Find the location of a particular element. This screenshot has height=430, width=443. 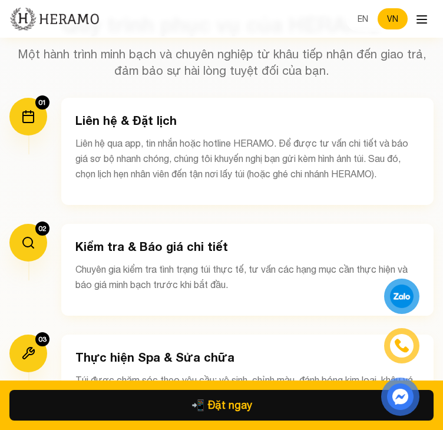

p: Chuyên gia kiểm tra tình trạng túi thực tế, tư vấn các hạng mục cần thực hiện và báo giá minh bạc... is located at coordinates (247, 277).